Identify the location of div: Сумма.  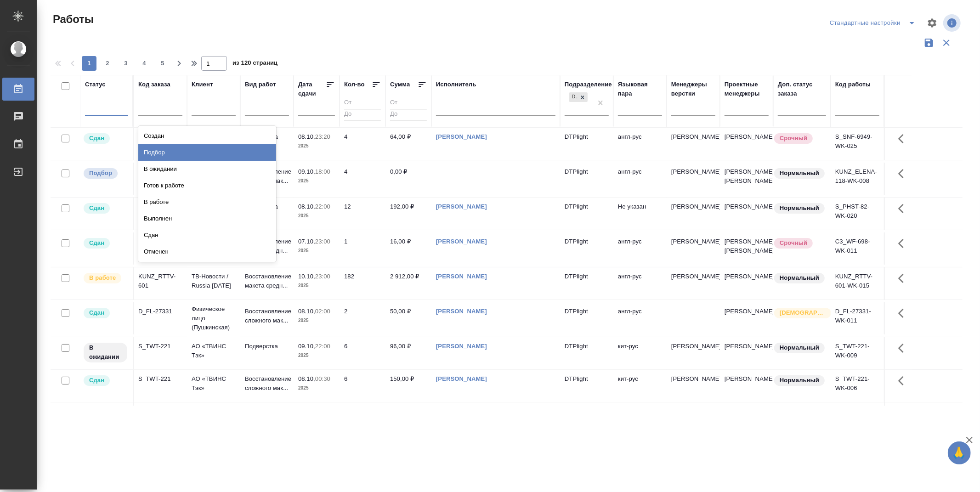
(400, 85).